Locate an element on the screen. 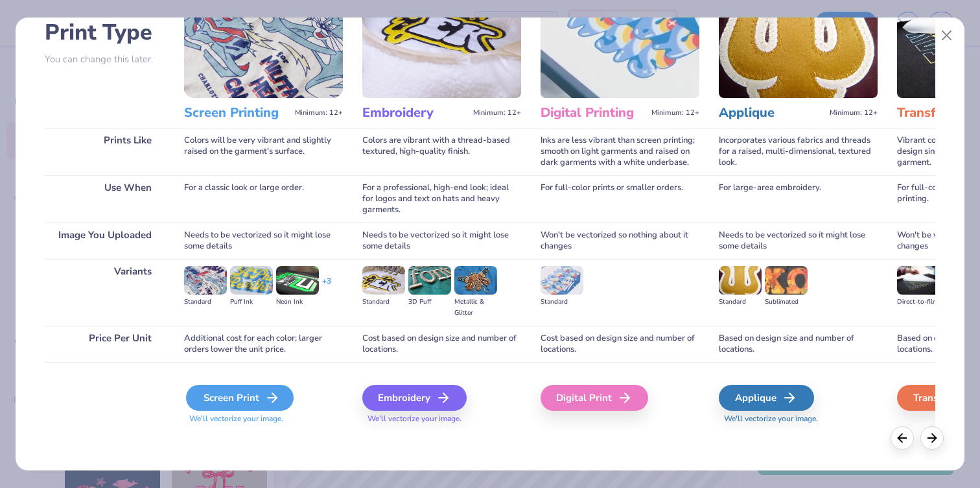  div: For full-color prints or smaller orders. is located at coordinates (619, 199).